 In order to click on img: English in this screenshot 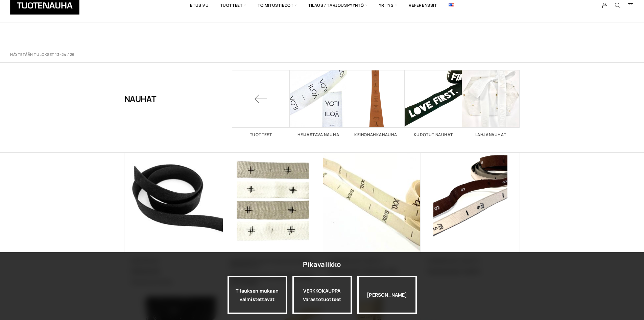, I will do `click(451, 5)`.